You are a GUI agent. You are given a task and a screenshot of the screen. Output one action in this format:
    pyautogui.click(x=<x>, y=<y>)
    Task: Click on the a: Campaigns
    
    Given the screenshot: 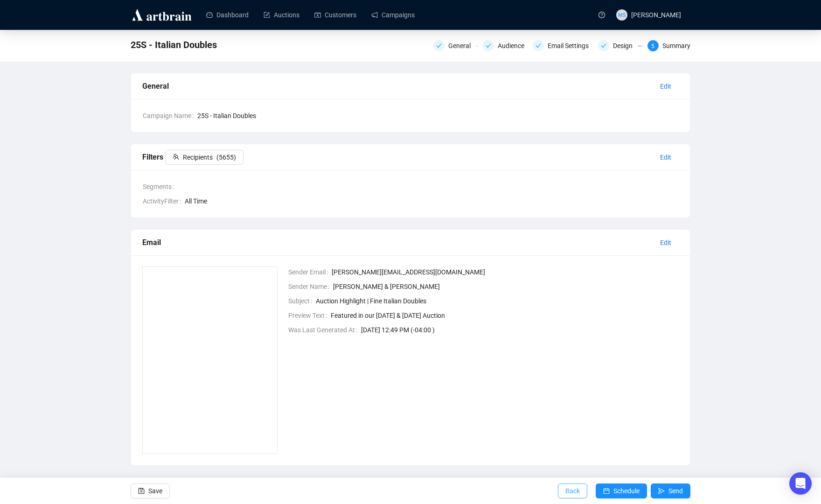 What is the action you would take?
    pyautogui.click(x=393, y=15)
    